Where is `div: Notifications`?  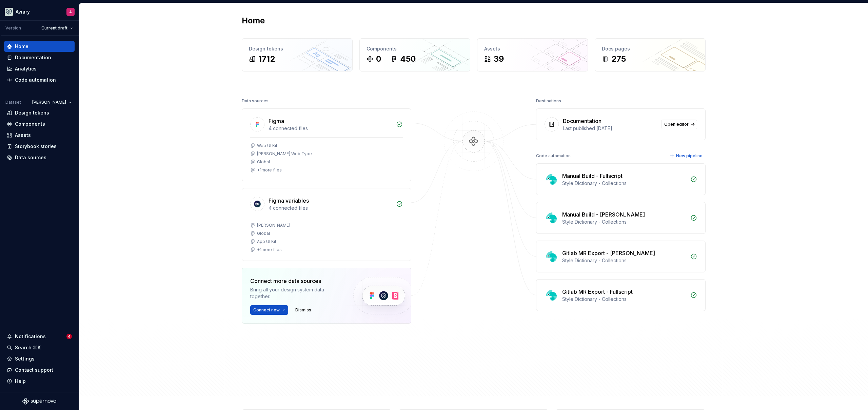
div: Notifications is located at coordinates (30, 337).